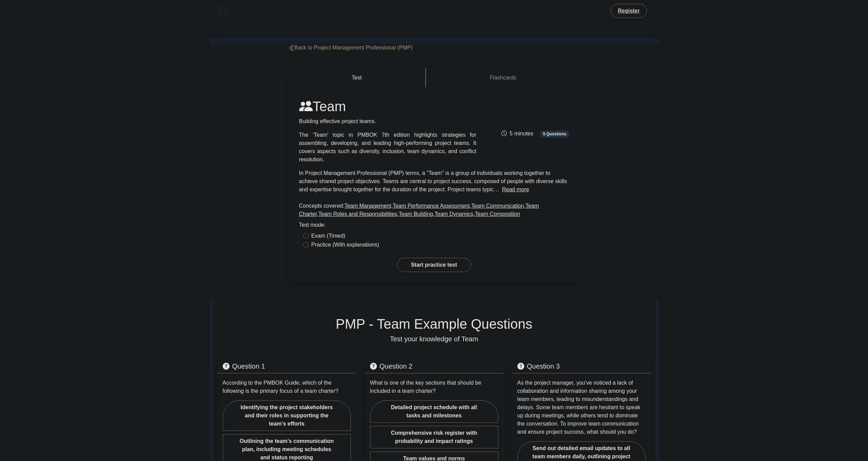  Describe the element at coordinates (388, 106) in the screenshot. I see `h1: Team` at that location.